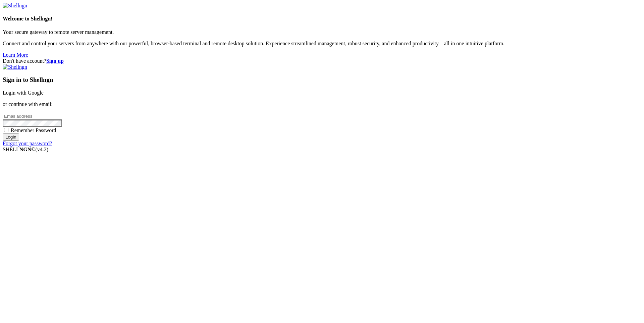  What do you see at coordinates (32, 116) in the screenshot?
I see `input: Email address` at bounding box center [32, 116].